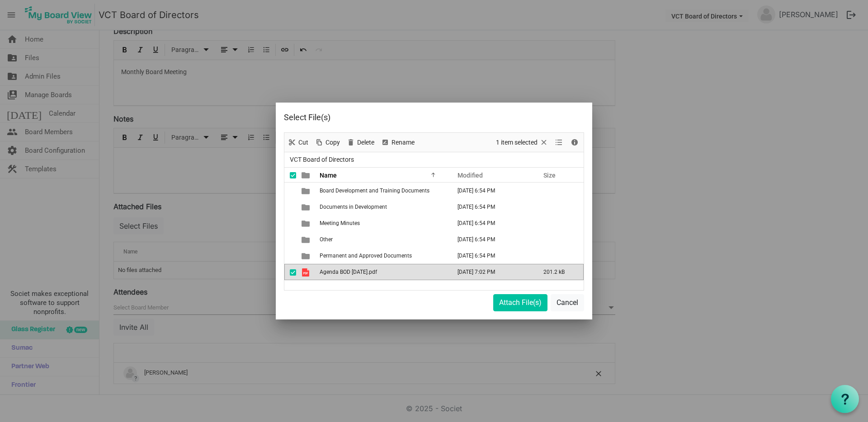  What do you see at coordinates (559, 272) in the screenshot?
I see `td: 201.2 kB is template cell column header Size` at bounding box center [559, 272].